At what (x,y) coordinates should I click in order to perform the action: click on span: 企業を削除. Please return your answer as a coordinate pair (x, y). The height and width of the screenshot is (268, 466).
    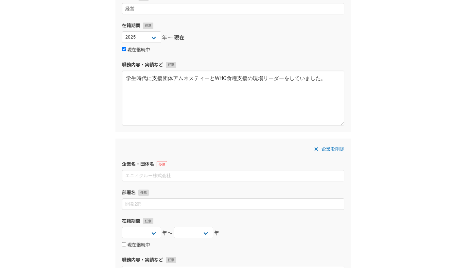
    Looking at the image, I should click on (333, 149).